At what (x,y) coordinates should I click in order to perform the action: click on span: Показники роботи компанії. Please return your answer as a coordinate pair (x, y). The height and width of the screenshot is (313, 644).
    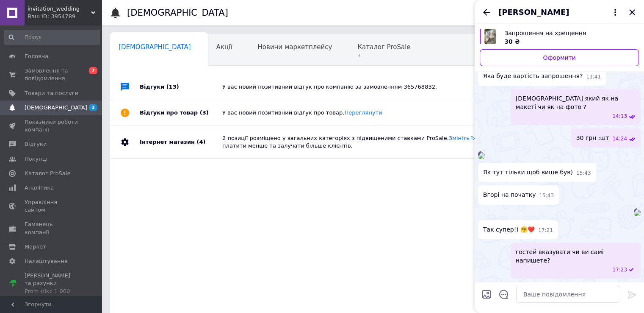
    Looking at the image, I should click on (52, 126).